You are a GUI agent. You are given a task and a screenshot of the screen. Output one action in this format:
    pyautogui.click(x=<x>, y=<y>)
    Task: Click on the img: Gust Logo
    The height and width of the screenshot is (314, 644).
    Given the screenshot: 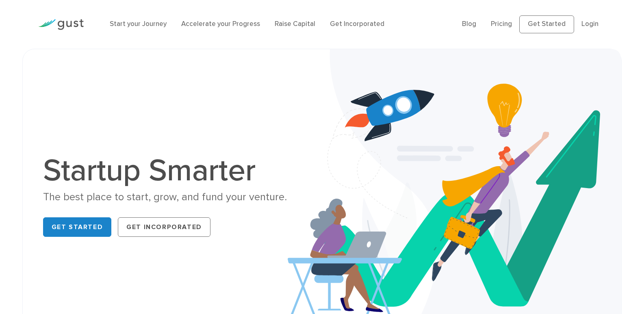 What is the action you would take?
    pyautogui.click(x=61, y=24)
    